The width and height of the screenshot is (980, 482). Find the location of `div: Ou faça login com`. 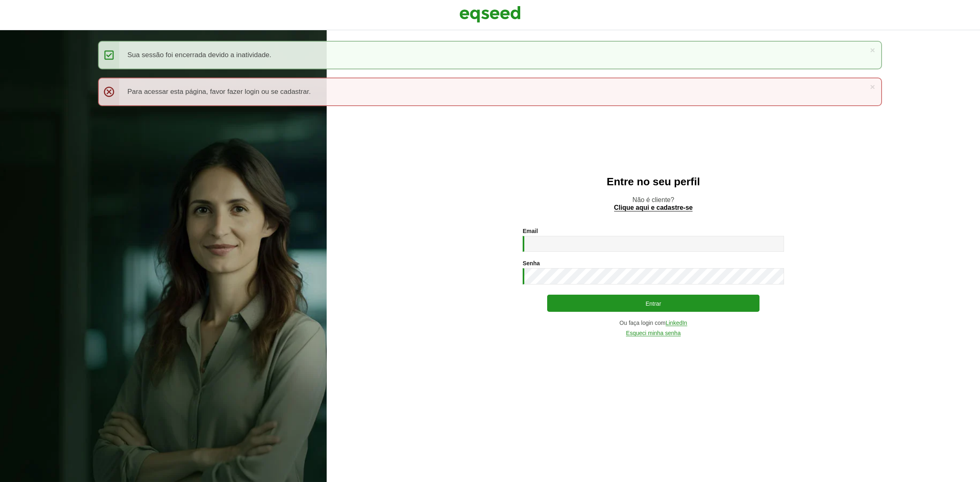

div: Ou faça login com is located at coordinates (654, 323).